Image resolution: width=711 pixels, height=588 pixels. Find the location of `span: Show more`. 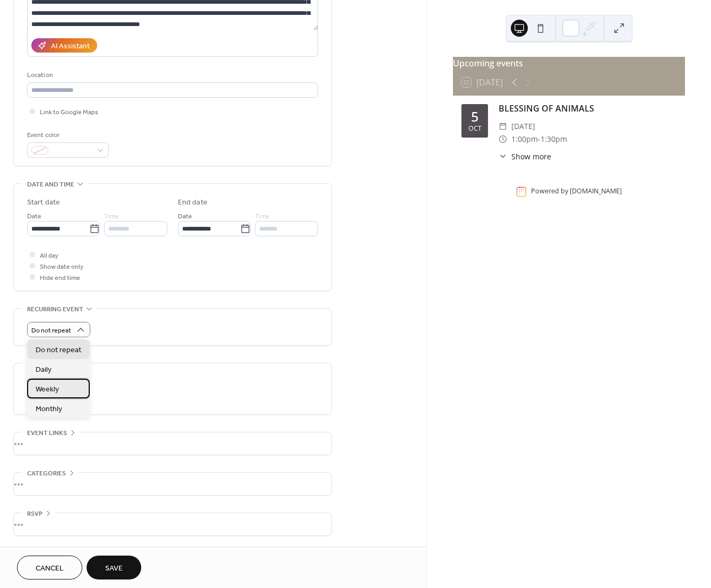

span: Show more is located at coordinates (531, 156).